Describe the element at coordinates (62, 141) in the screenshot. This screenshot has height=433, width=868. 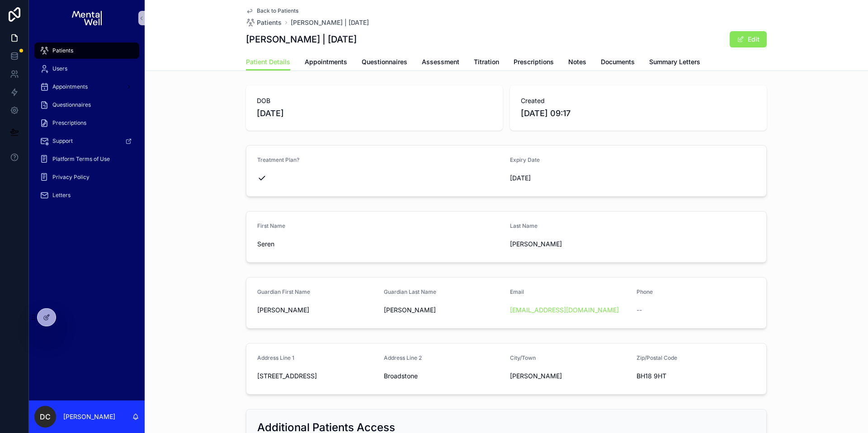
I see `span: Support` at that location.